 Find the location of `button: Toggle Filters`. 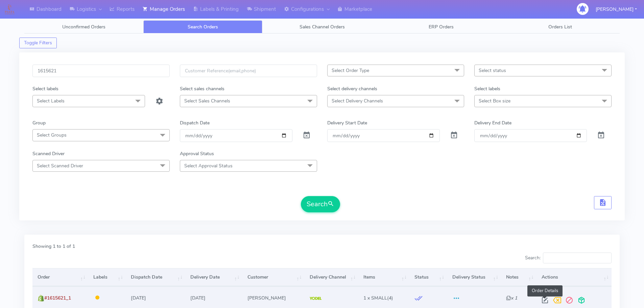

button: Toggle Filters is located at coordinates (38, 43).